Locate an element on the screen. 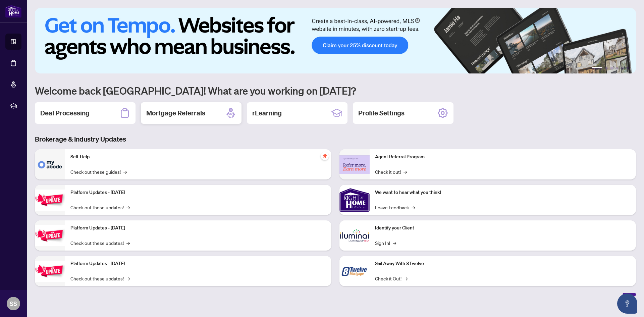 This screenshot has width=644, height=317. h2: Profile Settings is located at coordinates (381, 113).